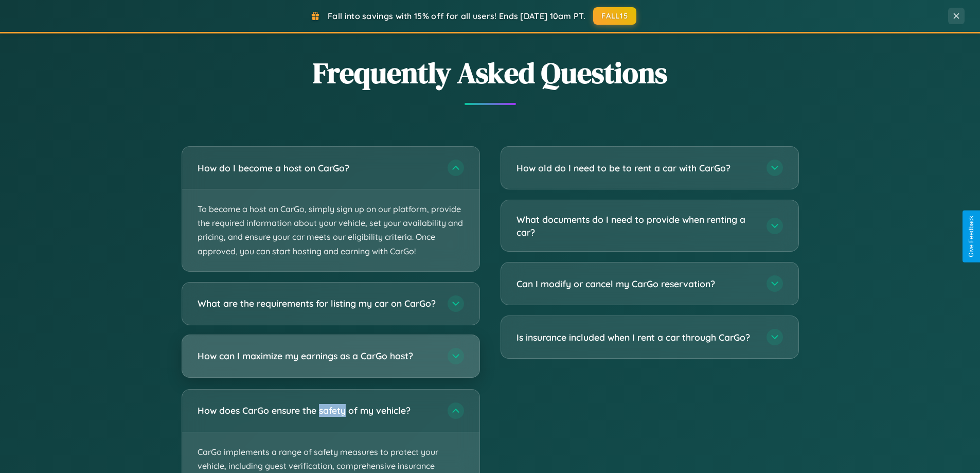  What do you see at coordinates (331, 230) in the screenshot?
I see `p: To become a host on CarGo, simply sign up on our platform, provide the required information about...` at bounding box center [331, 230].